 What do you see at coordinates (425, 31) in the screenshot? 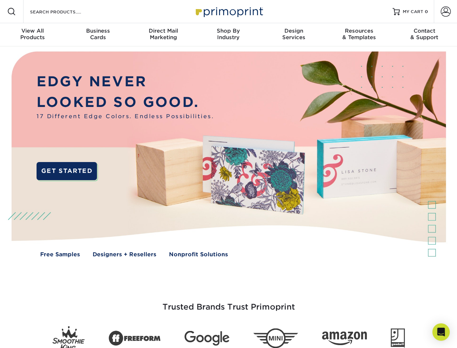
I see `span: Contact` at bounding box center [425, 31].